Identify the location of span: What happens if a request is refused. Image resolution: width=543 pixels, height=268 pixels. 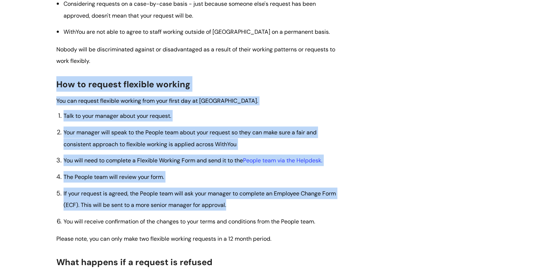
(134, 262).